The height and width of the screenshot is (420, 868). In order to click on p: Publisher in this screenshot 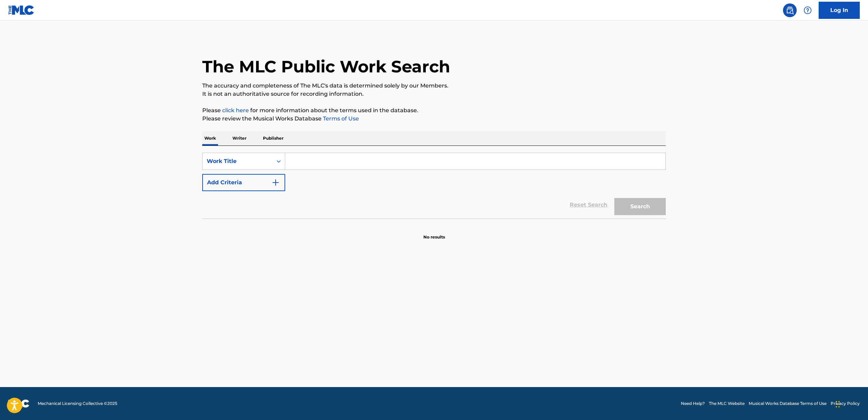, I will do `click(273, 138)`.